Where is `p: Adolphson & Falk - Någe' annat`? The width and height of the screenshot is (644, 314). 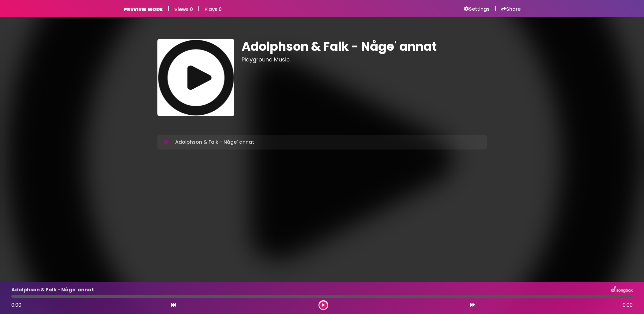
p: Adolphson & Falk - Någe' annat is located at coordinates (215, 142).